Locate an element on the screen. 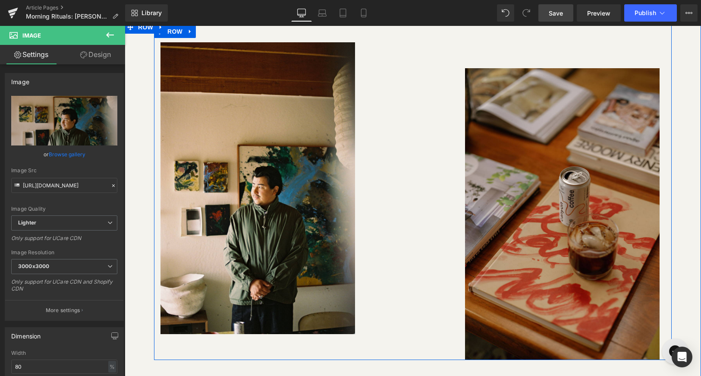 The height and width of the screenshot is (376, 701). a: Design is located at coordinates (95, 54).